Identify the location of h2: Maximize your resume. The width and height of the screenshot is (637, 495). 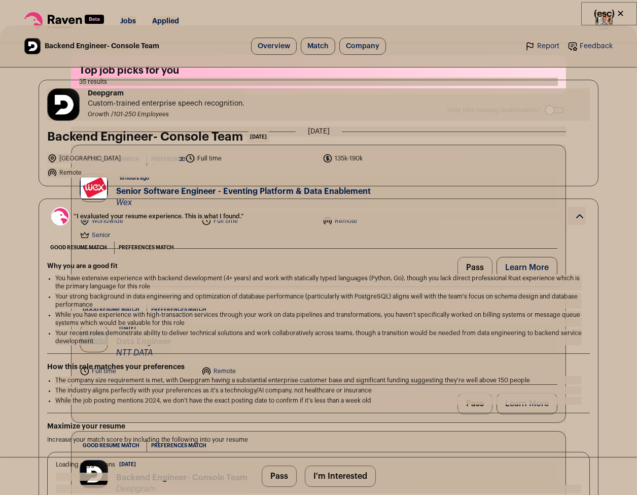
(319, 426).